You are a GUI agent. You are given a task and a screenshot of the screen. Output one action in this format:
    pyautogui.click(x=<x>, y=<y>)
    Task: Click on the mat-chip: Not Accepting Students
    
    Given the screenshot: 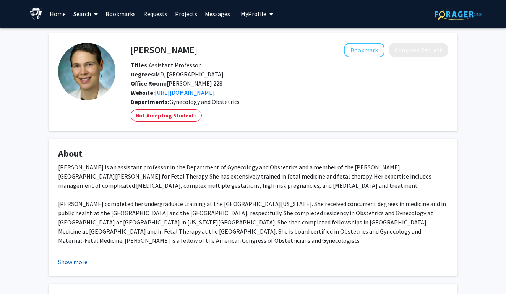 What is the action you would take?
    pyautogui.click(x=166, y=115)
    